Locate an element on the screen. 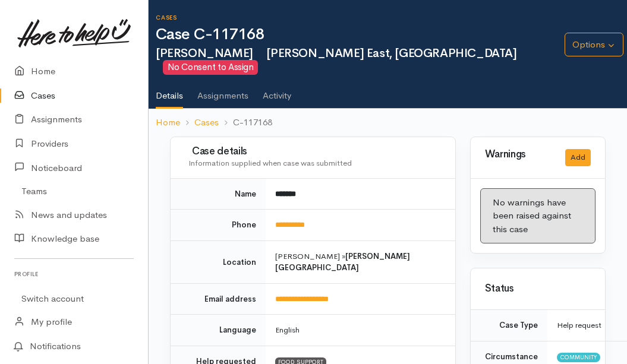 Image resolution: width=627 pixels, height=364 pixels. a: Cases is located at coordinates (206, 122).